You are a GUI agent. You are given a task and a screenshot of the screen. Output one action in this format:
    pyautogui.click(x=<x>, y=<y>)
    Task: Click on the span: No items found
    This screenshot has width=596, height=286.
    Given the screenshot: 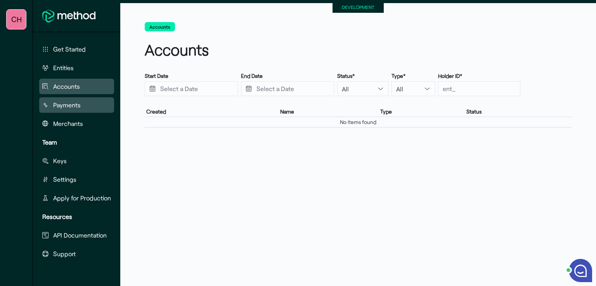 What is the action you would take?
    pyautogui.click(x=358, y=122)
    